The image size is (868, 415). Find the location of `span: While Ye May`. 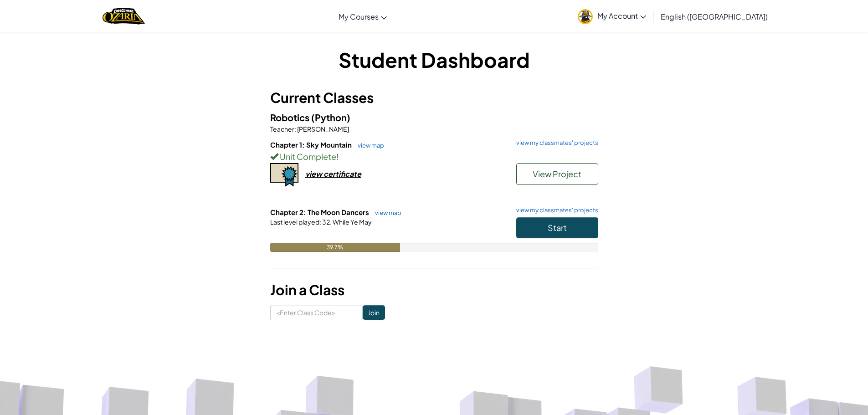

span: While Ye May is located at coordinates (352, 222).